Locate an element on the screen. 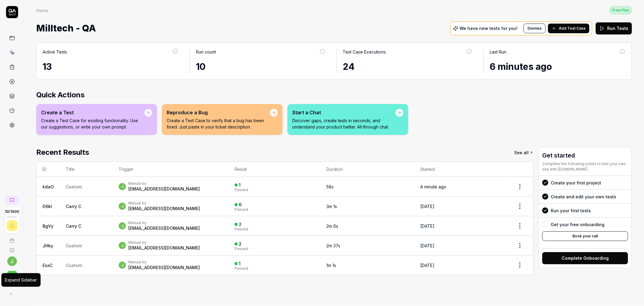  div: 6 is located at coordinates (240, 205).